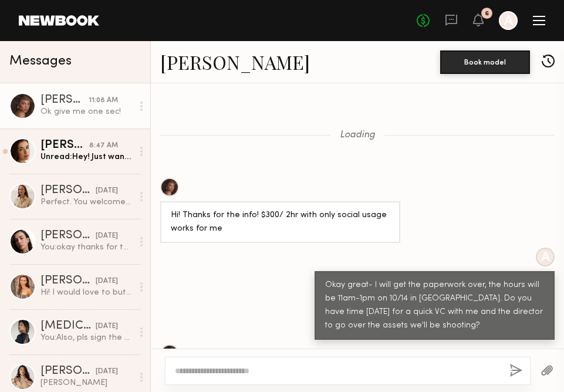 The image size is (564, 392). I want to click on div: 11:08 AM, so click(103, 100).